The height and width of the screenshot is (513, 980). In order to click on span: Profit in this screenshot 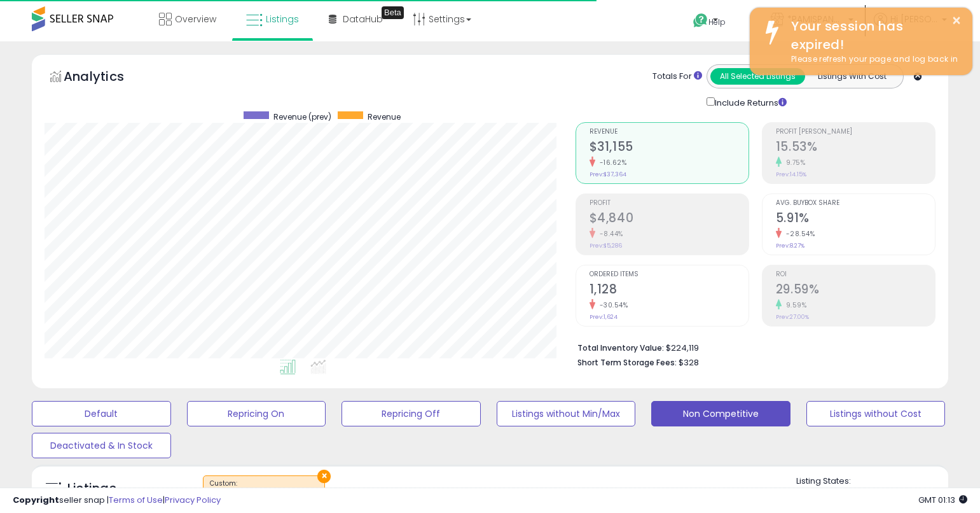, I will do `click(669, 203)`.